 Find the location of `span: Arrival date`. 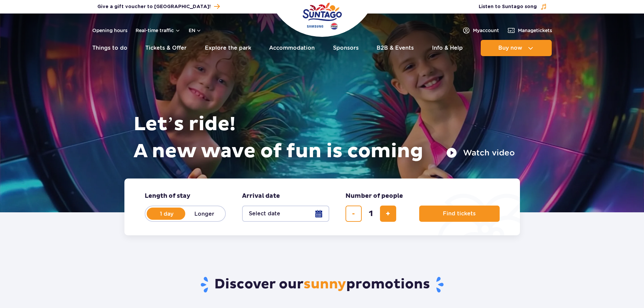

span: Arrival date is located at coordinates (261, 196).